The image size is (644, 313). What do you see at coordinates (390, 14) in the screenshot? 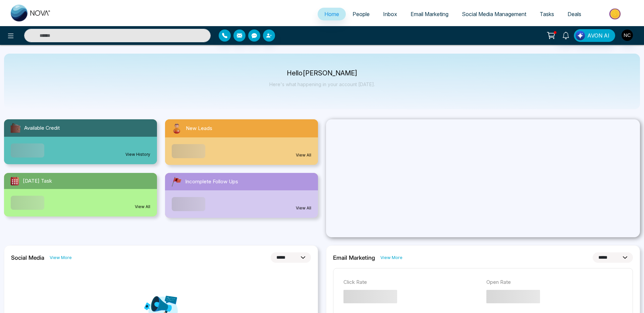
I see `a: Inbox` at bounding box center [390, 14].